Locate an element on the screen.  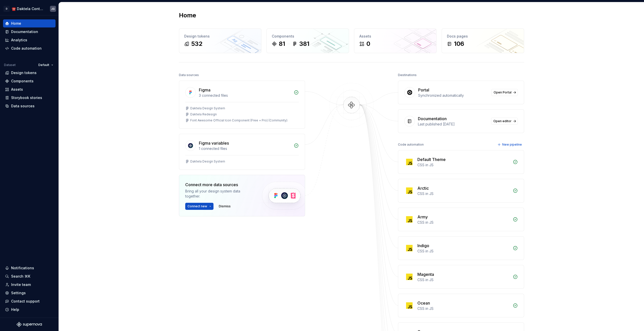
div: Indigo is located at coordinates (423, 246).